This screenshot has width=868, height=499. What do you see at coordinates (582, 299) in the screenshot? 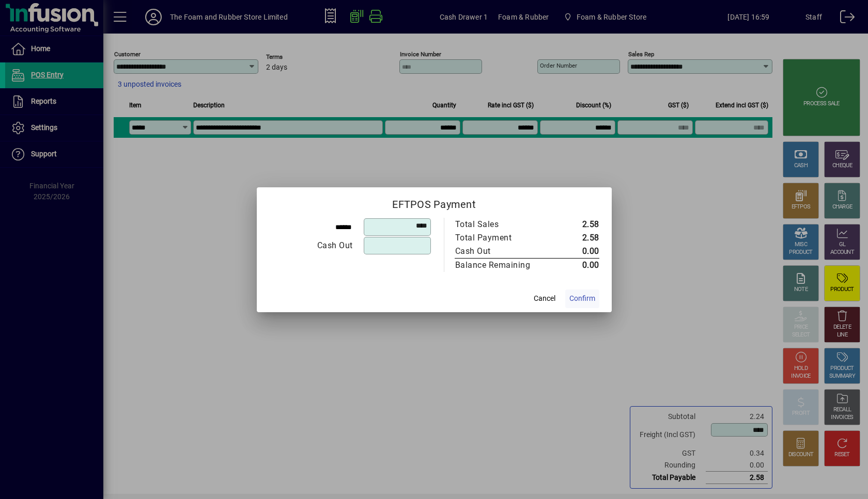
I see `button: Confirm` at bounding box center [582, 299].